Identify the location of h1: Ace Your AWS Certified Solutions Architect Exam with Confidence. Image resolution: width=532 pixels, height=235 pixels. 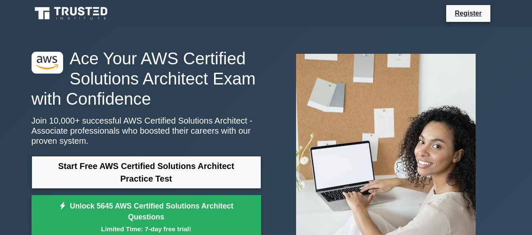
(146, 79).